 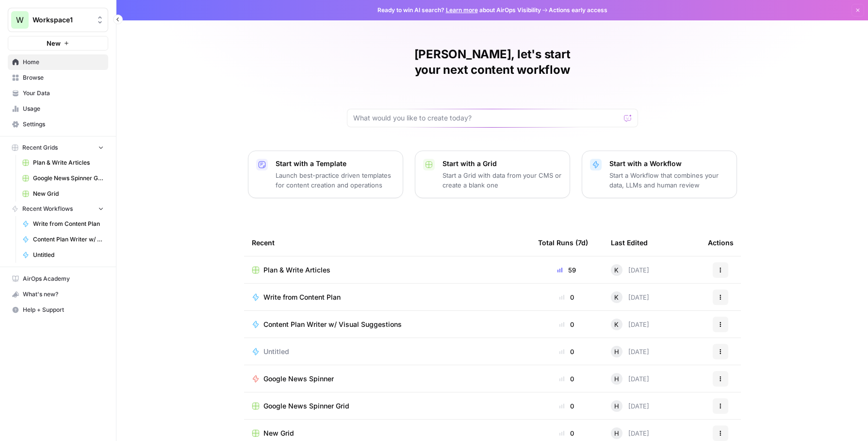 What do you see at coordinates (58, 93) in the screenshot?
I see `a: Your Data` at bounding box center [58, 93].